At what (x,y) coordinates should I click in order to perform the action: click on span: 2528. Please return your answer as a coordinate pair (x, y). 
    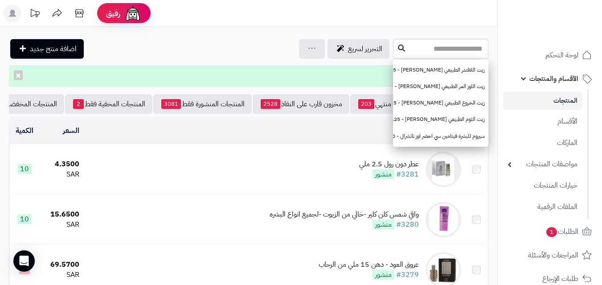
    Looking at the image, I should click on (270, 104).